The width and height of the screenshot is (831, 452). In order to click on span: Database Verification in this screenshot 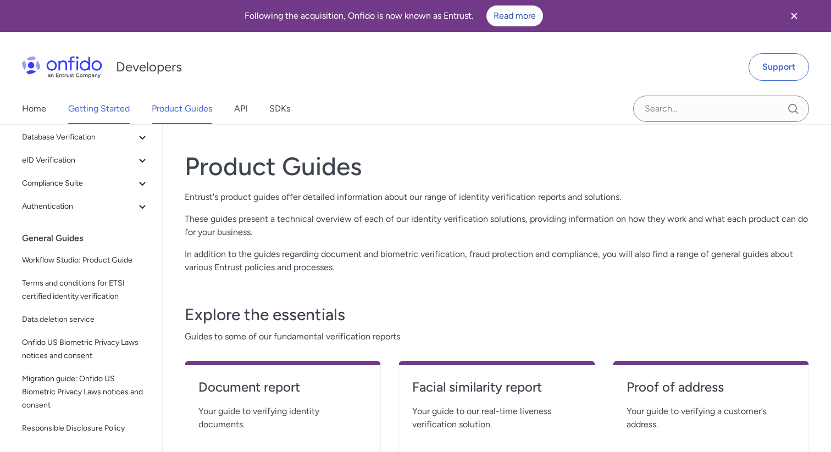, I will do `click(79, 137)`.